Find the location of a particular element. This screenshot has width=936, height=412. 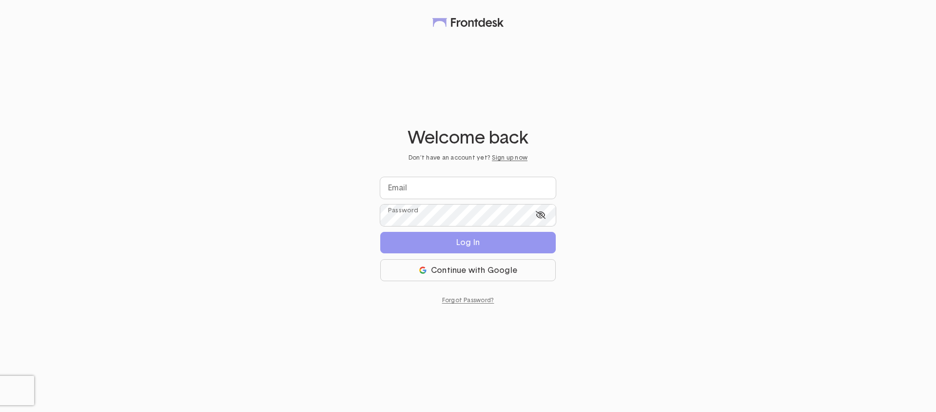

p: Don’t have an account yet? is located at coordinates (468, 158).